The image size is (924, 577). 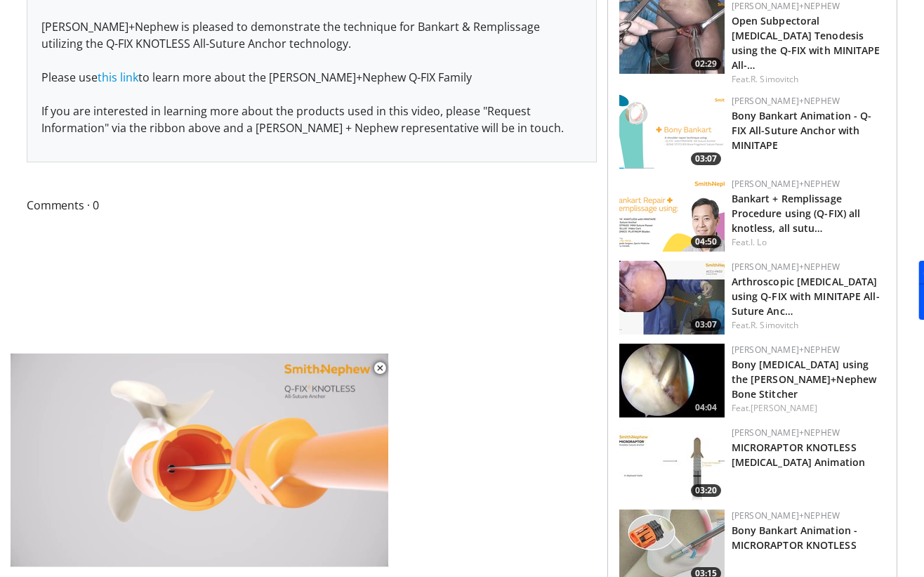 What do you see at coordinates (672, 132) in the screenshot?
I see `img: 3a38d0f1-5554-4250-a1e0-e659e237130d.png.150x105_q85_crop-smart_upscale.png` at bounding box center [672, 132].